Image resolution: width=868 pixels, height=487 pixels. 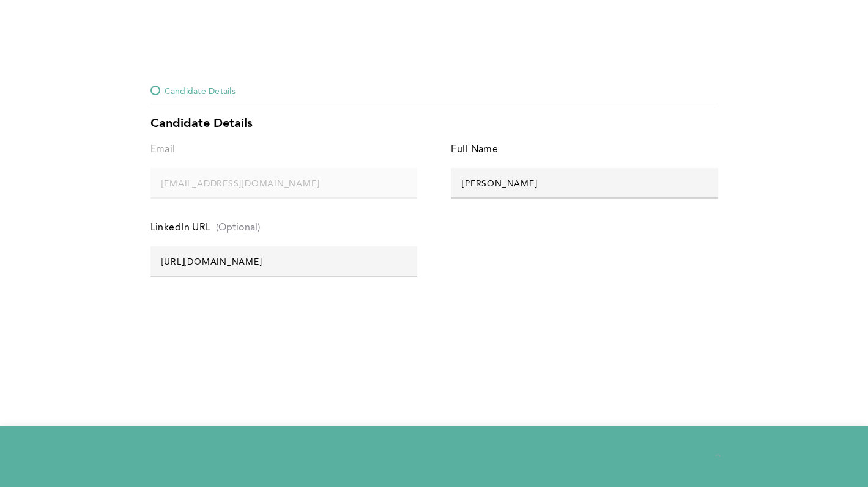 What do you see at coordinates (434, 124) in the screenshot?
I see `div: Candidate Details` at bounding box center [434, 124].